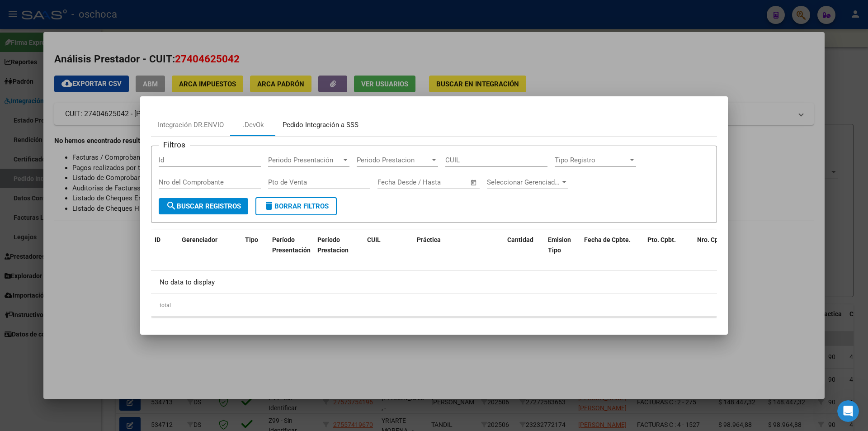 This screenshot has width=868, height=431. What do you see at coordinates (320, 125) in the screenshot?
I see `div: Pedido Integración a SSS` at bounding box center [320, 125].